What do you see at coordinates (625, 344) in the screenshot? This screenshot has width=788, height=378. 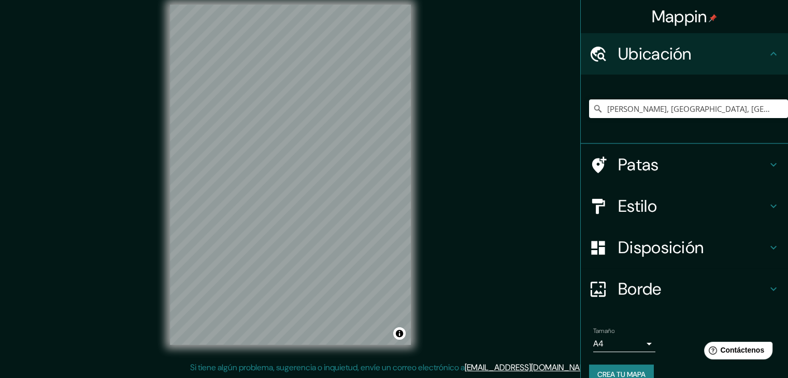 I see `div: A4` at bounding box center [625, 344].